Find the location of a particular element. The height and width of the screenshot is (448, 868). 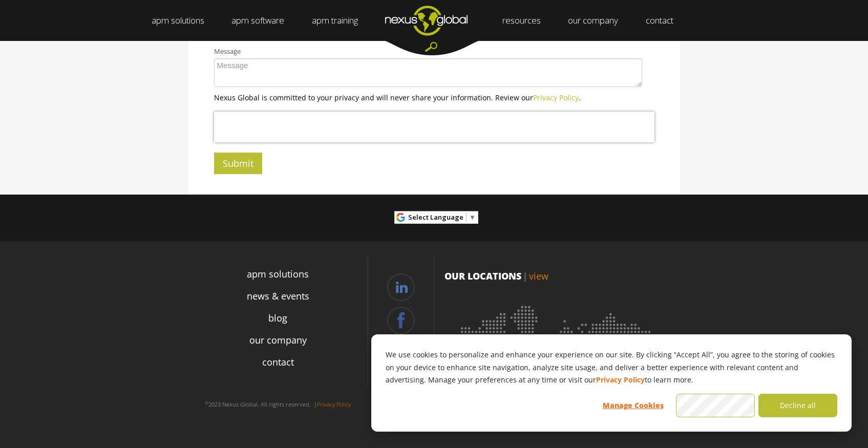

a: Select Language​ is located at coordinates (442, 217).